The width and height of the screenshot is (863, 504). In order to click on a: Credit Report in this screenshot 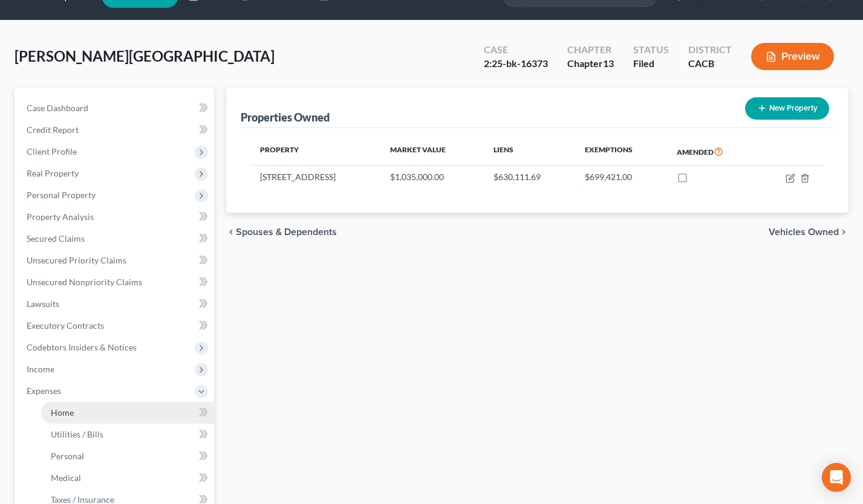, I will do `click(116, 130)`.